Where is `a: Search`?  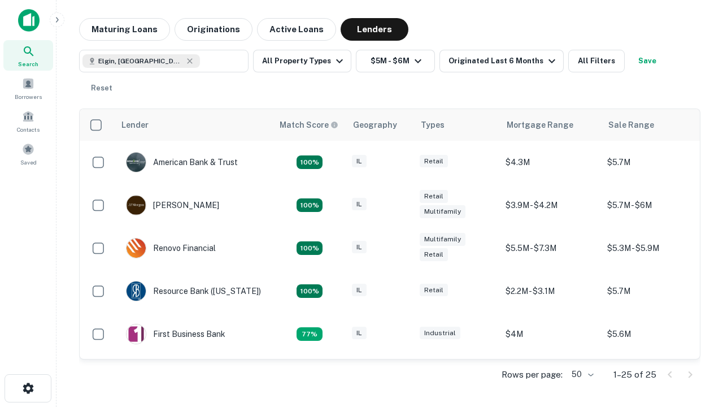 a: Search is located at coordinates (28, 55).